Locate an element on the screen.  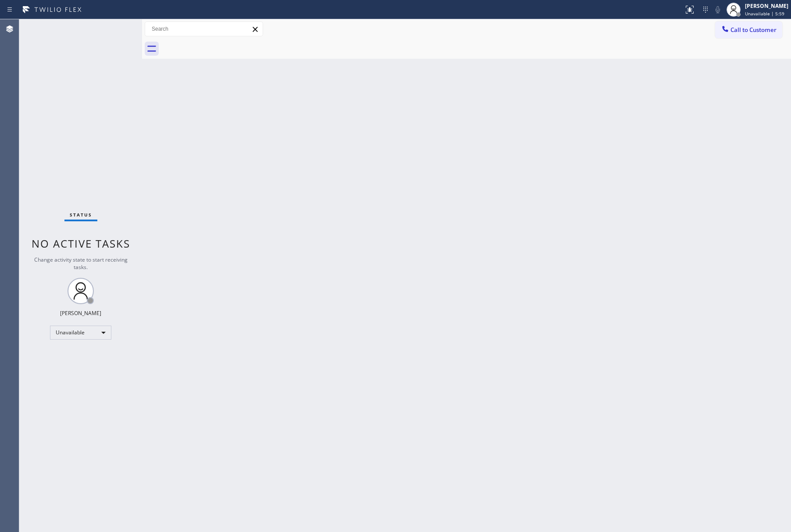
span: No active tasks is located at coordinates (81, 244).